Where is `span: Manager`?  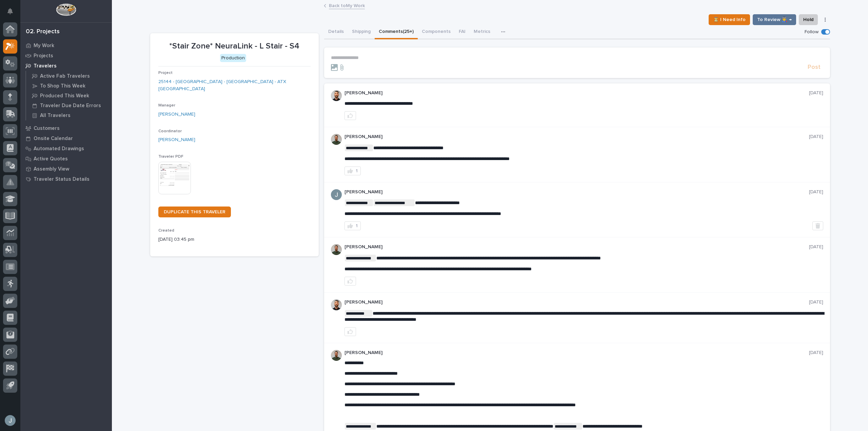 span: Manager is located at coordinates (167, 105).